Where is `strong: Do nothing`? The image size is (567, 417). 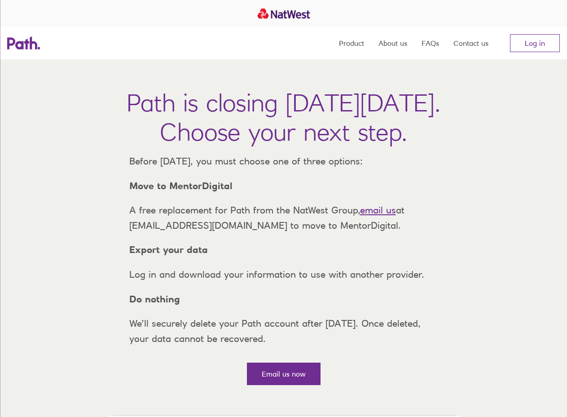 strong: Do nothing is located at coordinates (155, 299).